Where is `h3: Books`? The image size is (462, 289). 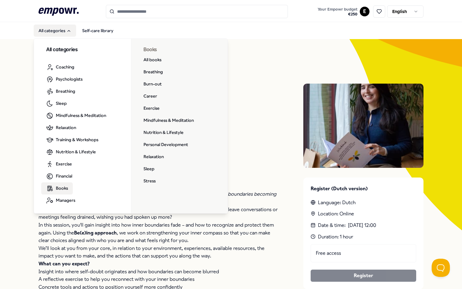 h3: Books is located at coordinates (180, 50).